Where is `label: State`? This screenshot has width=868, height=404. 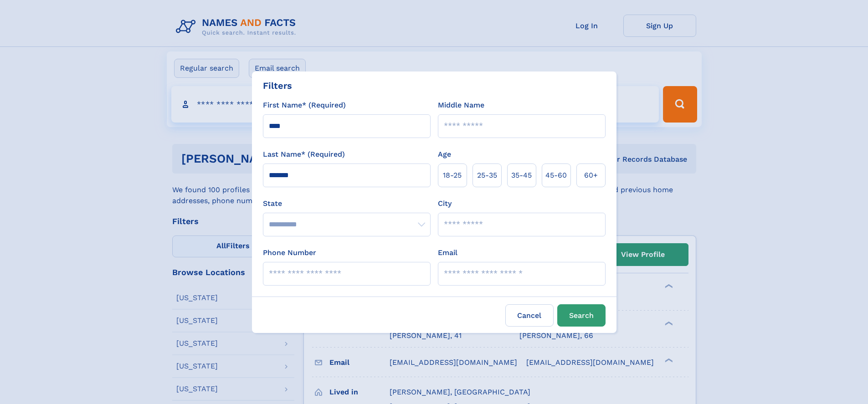 label: State is located at coordinates (347, 204).